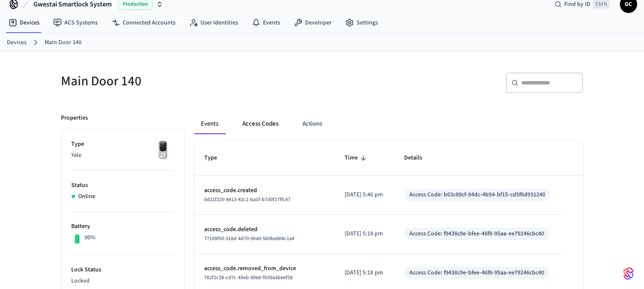 The height and width of the screenshot is (289, 644). Describe the element at coordinates (628, 274) in the screenshot. I see `img: SeamLogoGradient.69752ec5.svg` at that location.